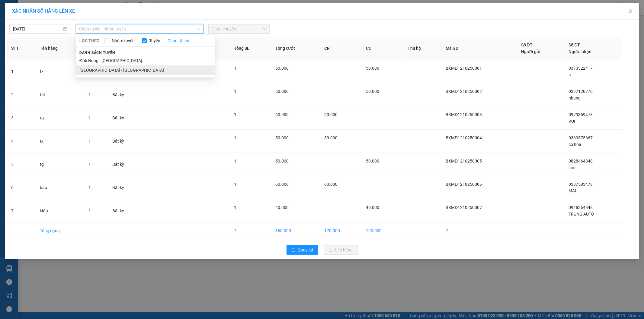  Describe the element at coordinates (293, 250) in the screenshot. I see `span: rollback` at that location.